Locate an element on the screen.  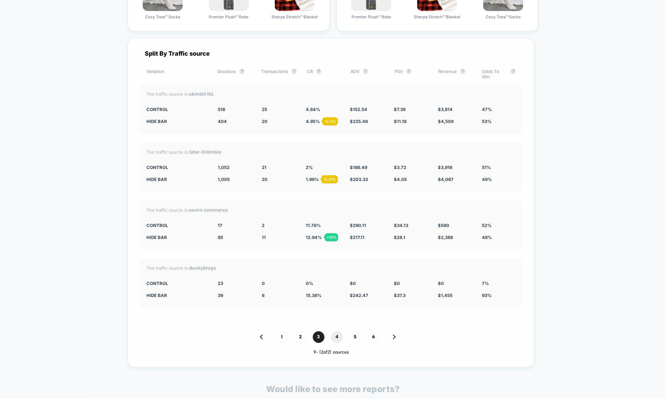
img: pagination forward is located at coordinates (394, 337).